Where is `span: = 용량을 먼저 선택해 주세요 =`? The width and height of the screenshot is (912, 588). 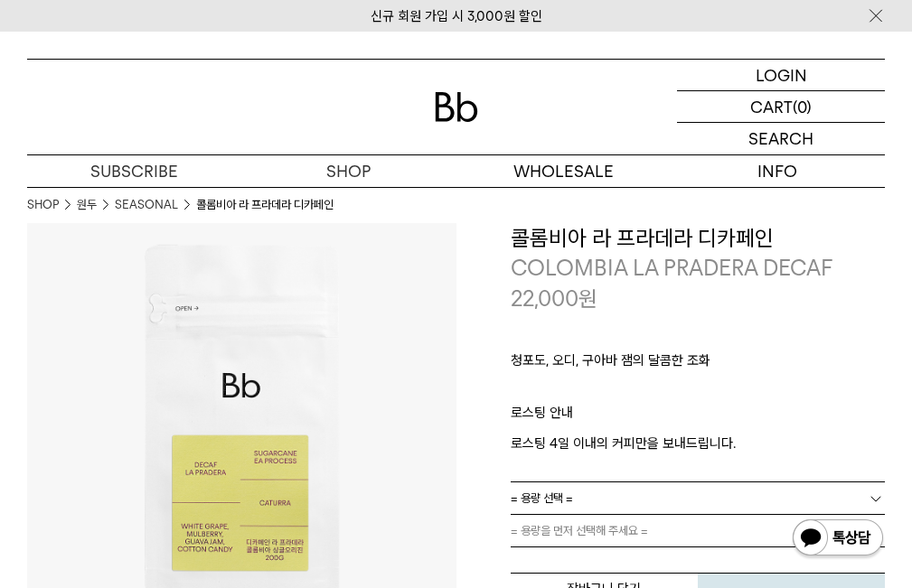 span: = 용량을 먼저 선택해 주세요 = is located at coordinates (579, 530).